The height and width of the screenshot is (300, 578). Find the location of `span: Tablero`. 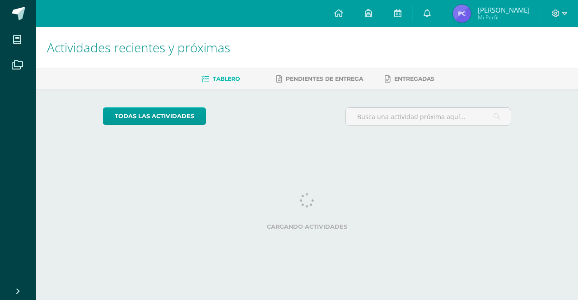

span: Tablero is located at coordinates (226, 79).